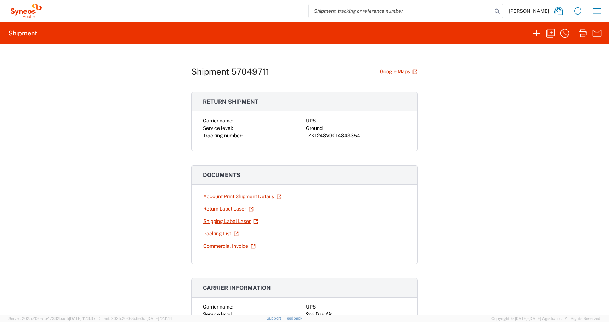 Image resolution: width=609 pixels, height=322 pixels. Describe the element at coordinates (23, 33) in the screenshot. I see `h2: Shipment` at that location.